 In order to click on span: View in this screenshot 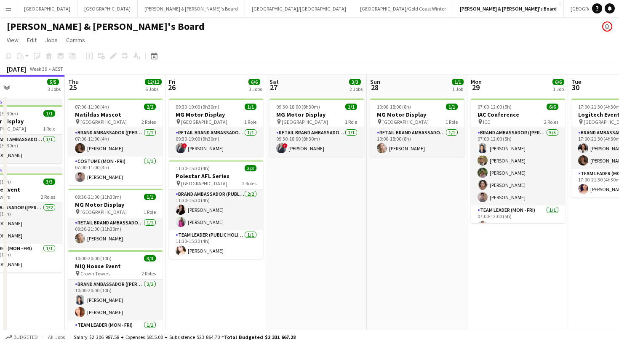, I will do `click(13, 40)`.